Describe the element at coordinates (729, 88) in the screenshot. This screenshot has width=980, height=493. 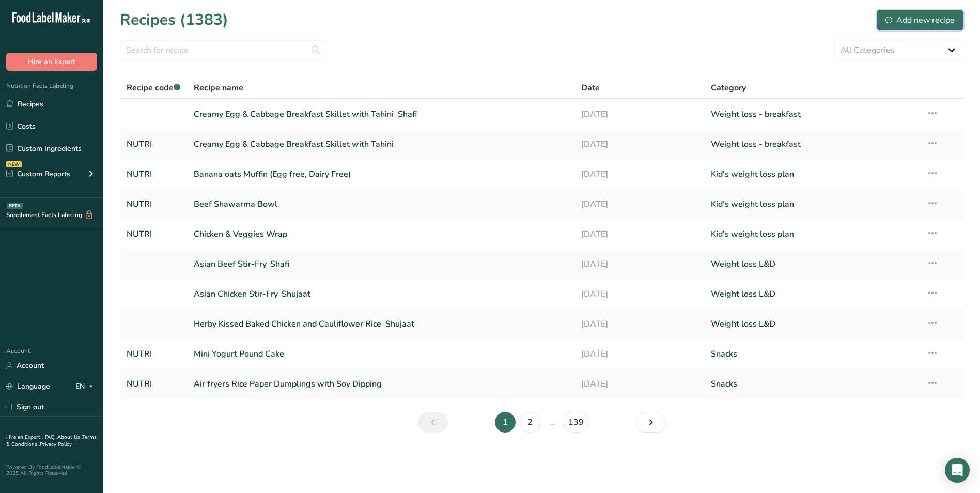
I see `span: Category` at that location.